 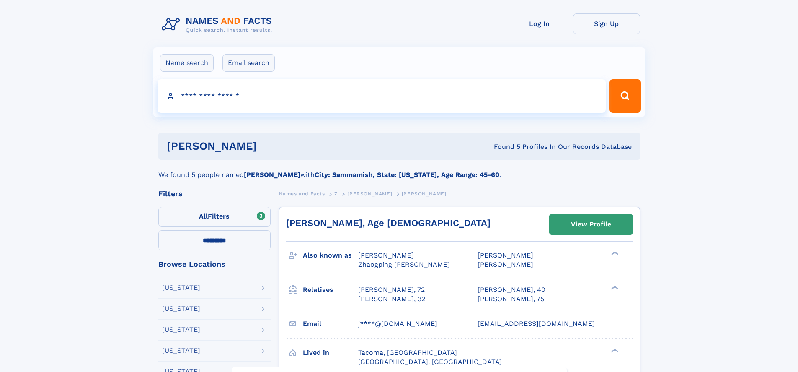 I want to click on a: Z, so click(x=336, y=193).